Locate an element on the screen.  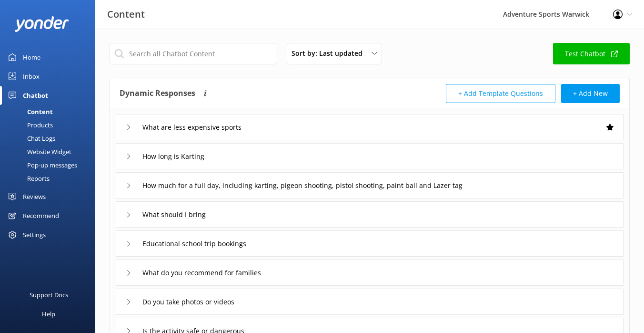
div: Recommend is located at coordinates (41, 215).